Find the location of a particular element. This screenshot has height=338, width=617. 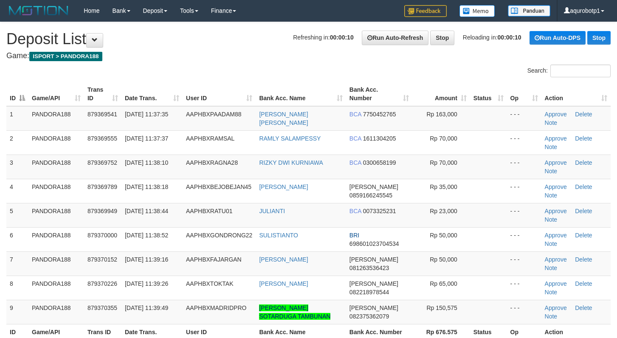

td: 9 is located at coordinates (17, 312).